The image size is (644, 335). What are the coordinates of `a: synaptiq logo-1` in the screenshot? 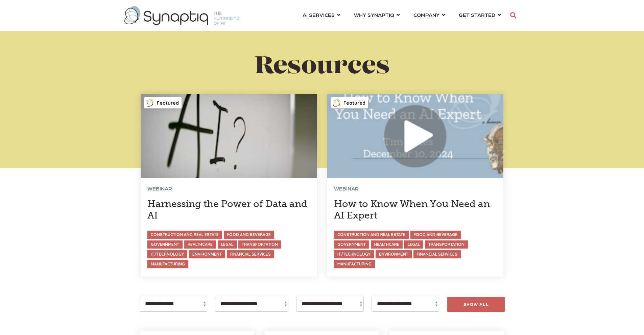 It's located at (182, 15).